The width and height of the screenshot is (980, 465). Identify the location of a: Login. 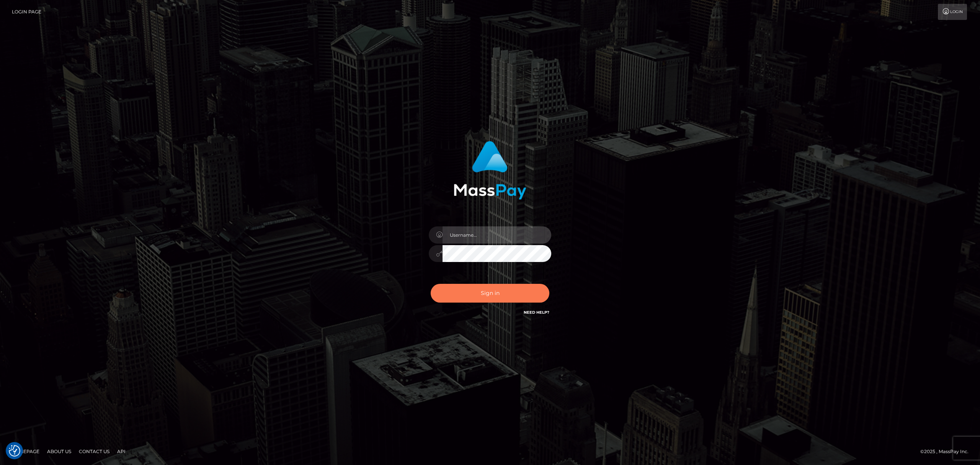
(953, 12).